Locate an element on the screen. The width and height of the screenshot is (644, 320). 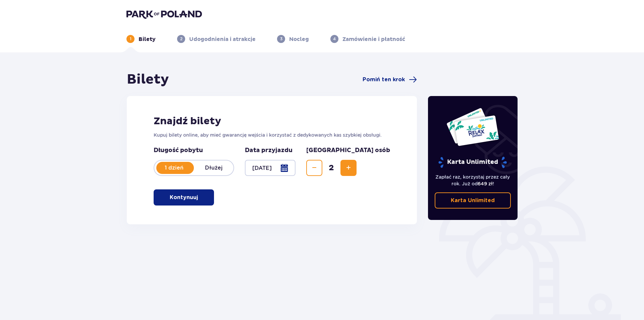
p: 4 is located at coordinates (335, 39).